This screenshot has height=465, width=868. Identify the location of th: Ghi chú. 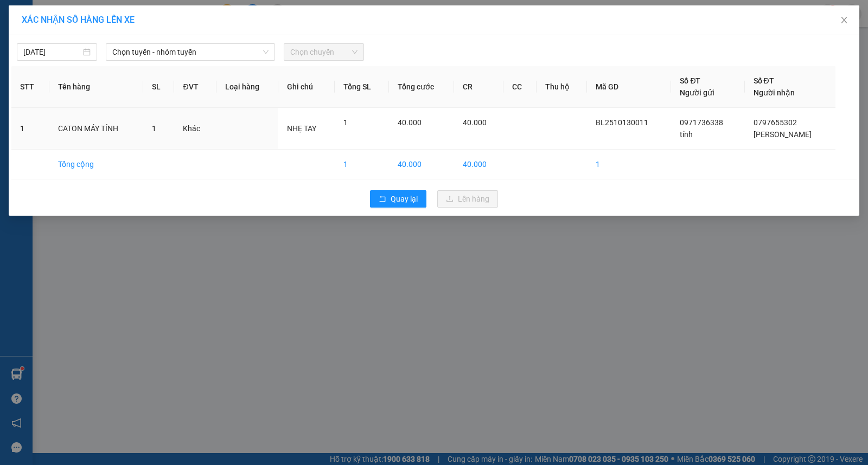
(306, 87).